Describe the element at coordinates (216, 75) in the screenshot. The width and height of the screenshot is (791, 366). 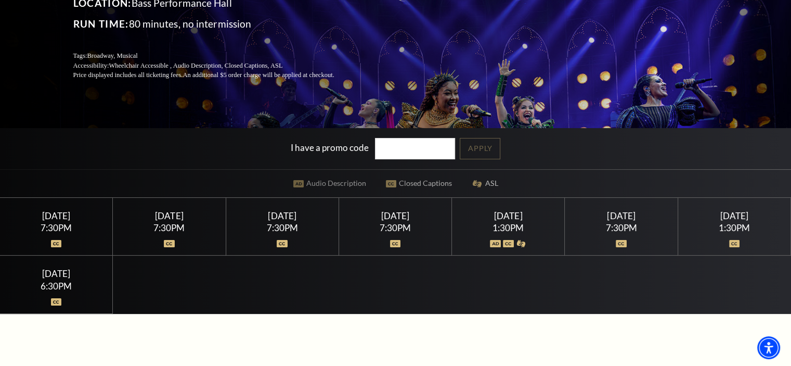
I see `p: Price displayed includes all ticketing fees.` at that location.